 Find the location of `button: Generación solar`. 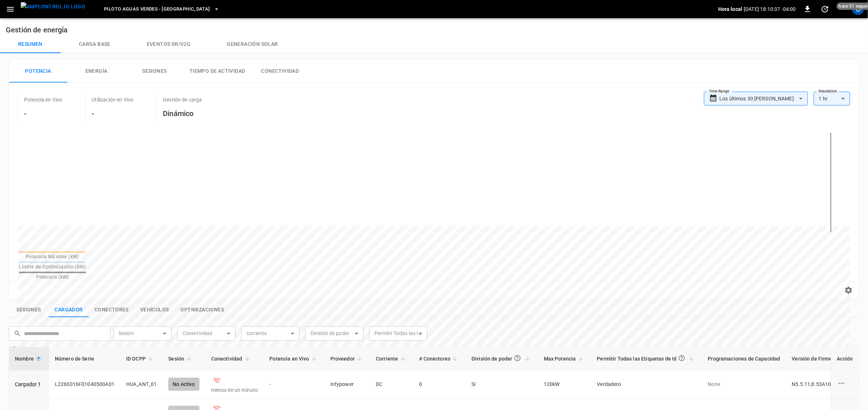

button: Generación solar is located at coordinates (252, 44).